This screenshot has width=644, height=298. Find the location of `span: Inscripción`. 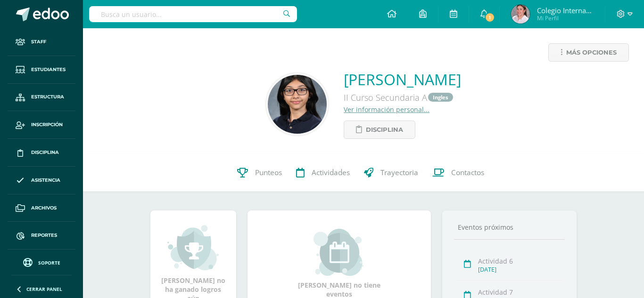

span: Inscripción is located at coordinates (47, 125).